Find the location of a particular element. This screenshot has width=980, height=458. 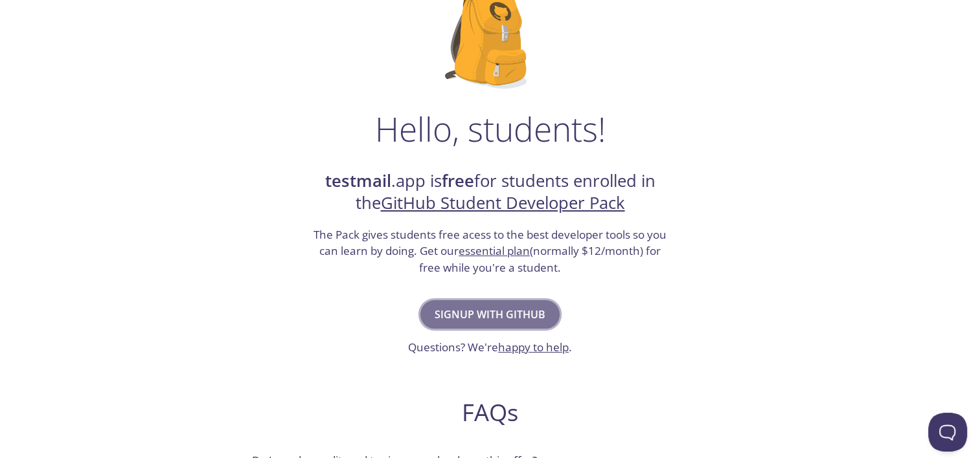

strong: free is located at coordinates (458, 180).